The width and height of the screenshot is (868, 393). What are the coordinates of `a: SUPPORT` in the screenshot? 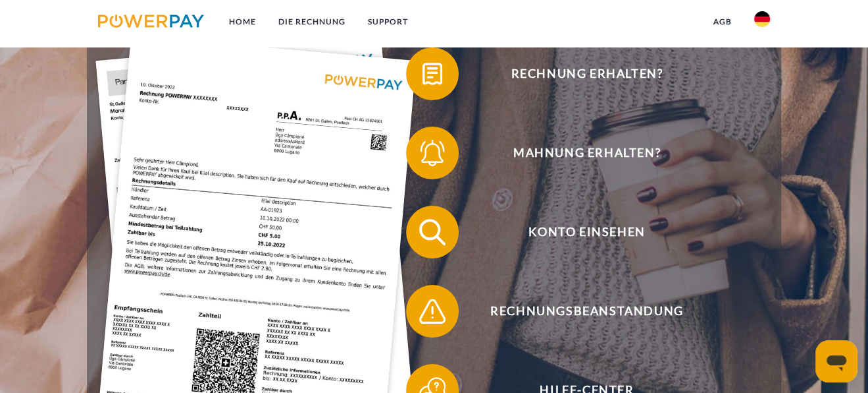 It's located at (388, 22).